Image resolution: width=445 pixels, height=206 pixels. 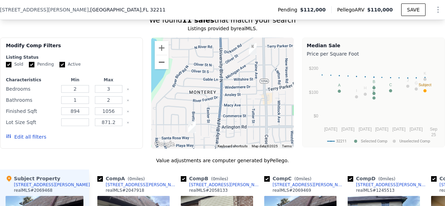 I want to click on label: Active, so click(x=70, y=64).